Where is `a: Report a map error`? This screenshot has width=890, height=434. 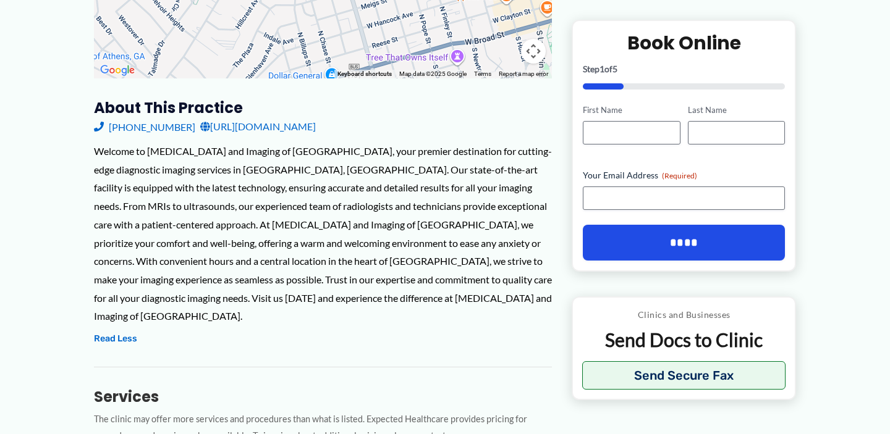 a: Report a map error is located at coordinates (523, 74).